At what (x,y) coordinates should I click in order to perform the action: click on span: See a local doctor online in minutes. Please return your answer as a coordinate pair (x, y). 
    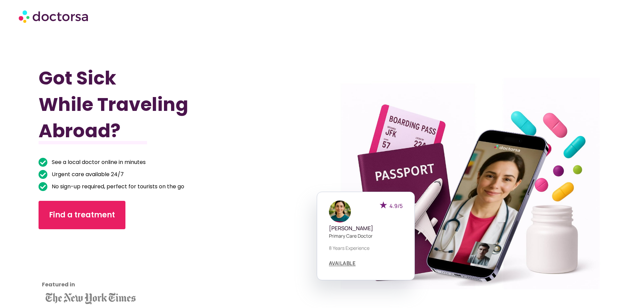
    Looking at the image, I should click on (98, 162).